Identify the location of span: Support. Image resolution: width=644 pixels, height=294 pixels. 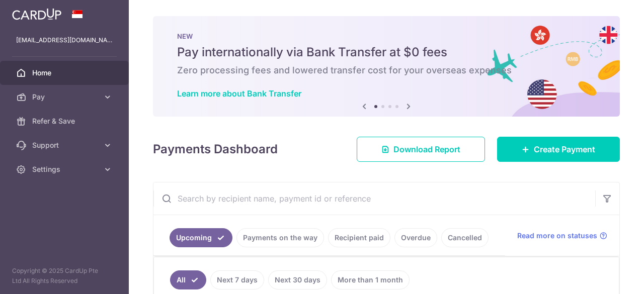
(65, 146).